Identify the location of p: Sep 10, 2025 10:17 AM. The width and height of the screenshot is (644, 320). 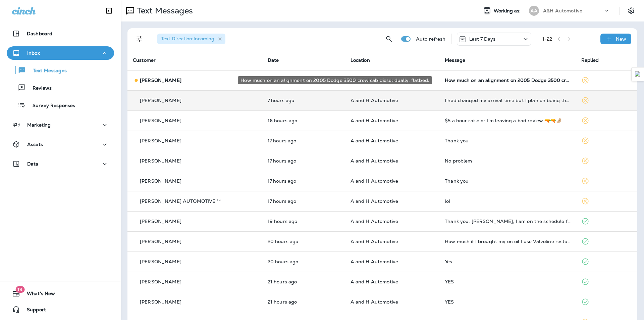
(303, 302).